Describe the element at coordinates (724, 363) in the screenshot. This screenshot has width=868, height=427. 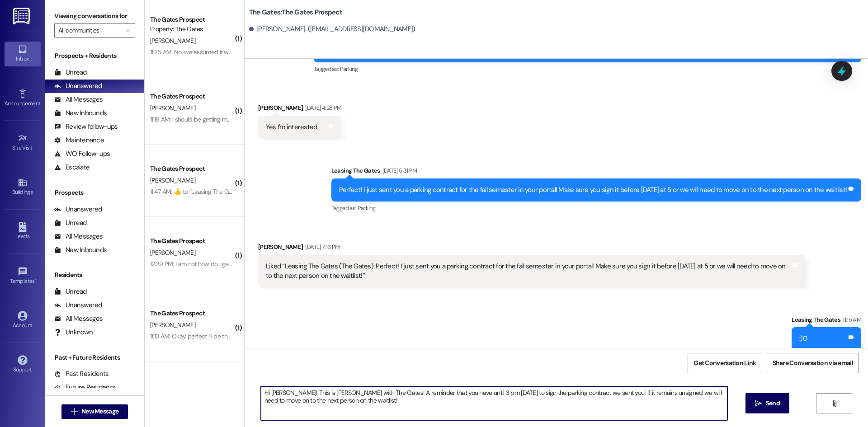
I see `button: Get Conversation Link` at that location.